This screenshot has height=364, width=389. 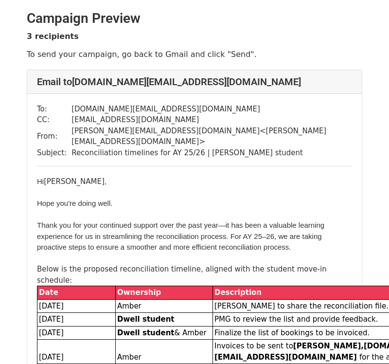 What do you see at coordinates (54, 120) in the screenshot?
I see `td: CC:` at bounding box center [54, 120].